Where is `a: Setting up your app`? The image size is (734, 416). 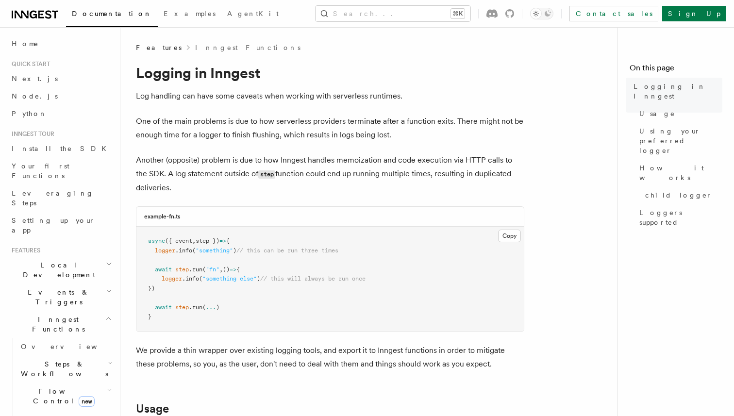
a: Setting up your app is located at coordinates (61, 225).